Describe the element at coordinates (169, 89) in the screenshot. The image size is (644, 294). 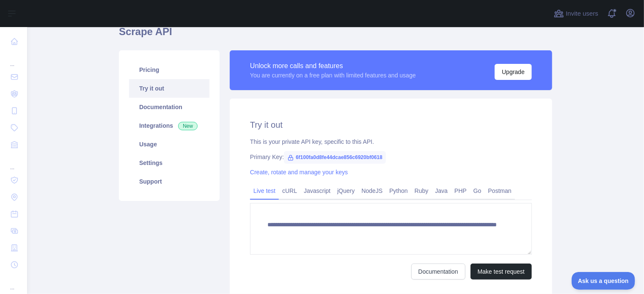
I see `a: Try it out` at that location.